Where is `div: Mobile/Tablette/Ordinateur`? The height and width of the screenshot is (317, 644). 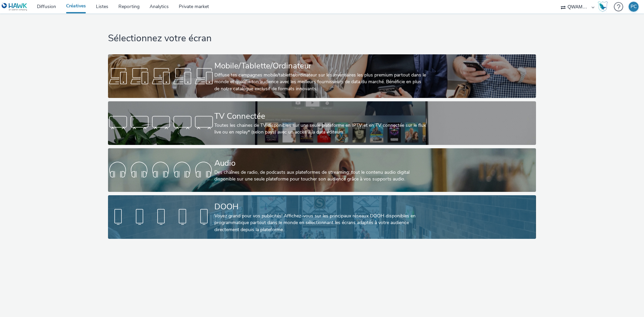
div: Mobile/Tablette/Ordinateur is located at coordinates (321, 66).